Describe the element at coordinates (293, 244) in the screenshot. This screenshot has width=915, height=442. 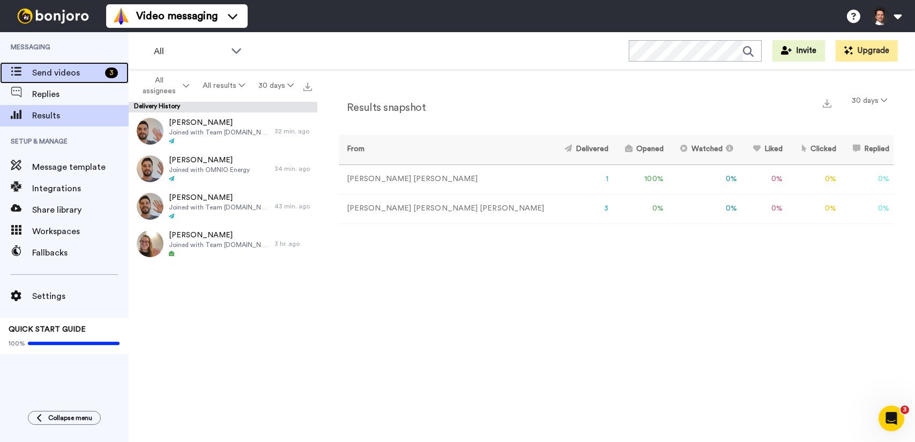
I see `div: 3 hr. ago` at that location.